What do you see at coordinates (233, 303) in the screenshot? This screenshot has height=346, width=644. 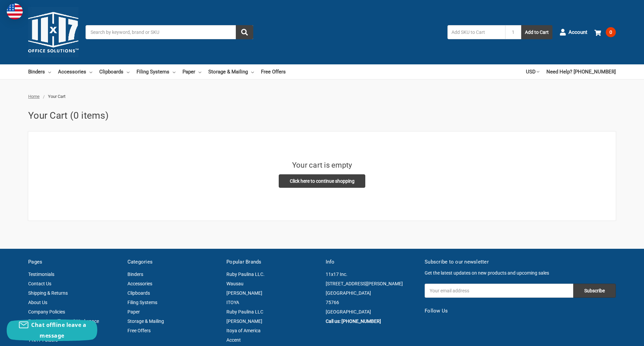 I see `a: ITOYA` at bounding box center [233, 303].